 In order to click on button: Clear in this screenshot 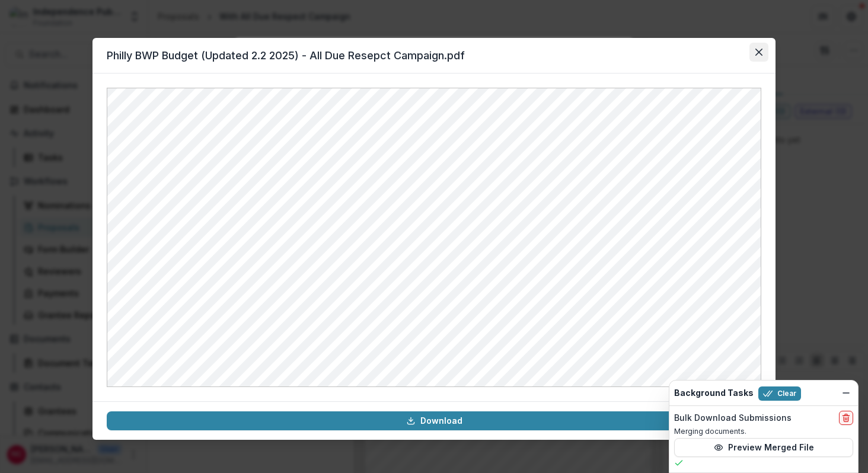, I will do `click(780, 394)`.